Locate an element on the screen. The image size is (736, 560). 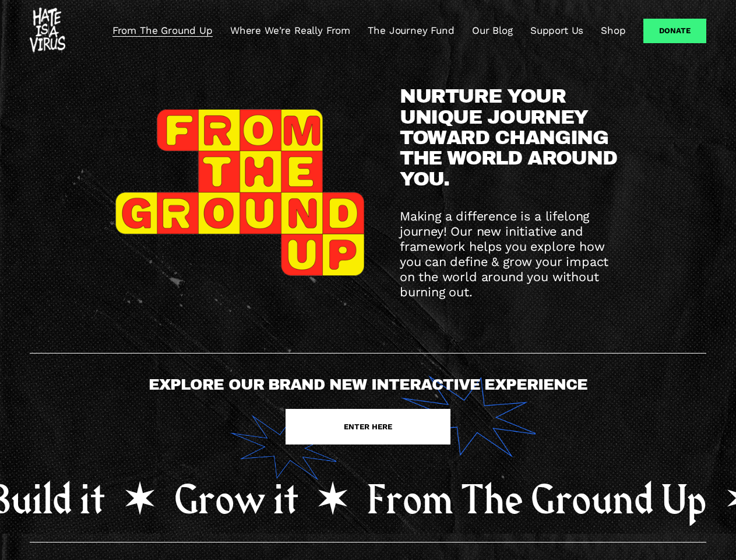
a: Shop is located at coordinates (613, 31).